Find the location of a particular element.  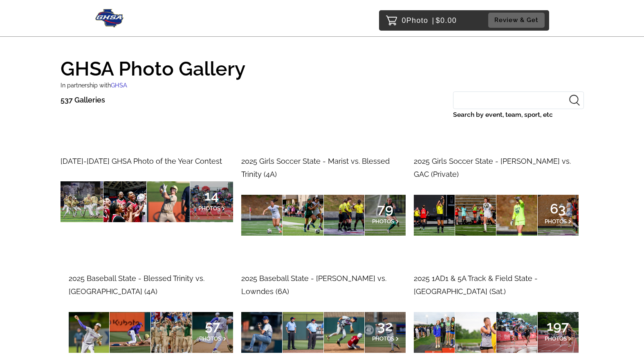

span: 2025 Girls Soccer State - Marist vs. Blessed Trinity (4A) is located at coordinates (316, 167).